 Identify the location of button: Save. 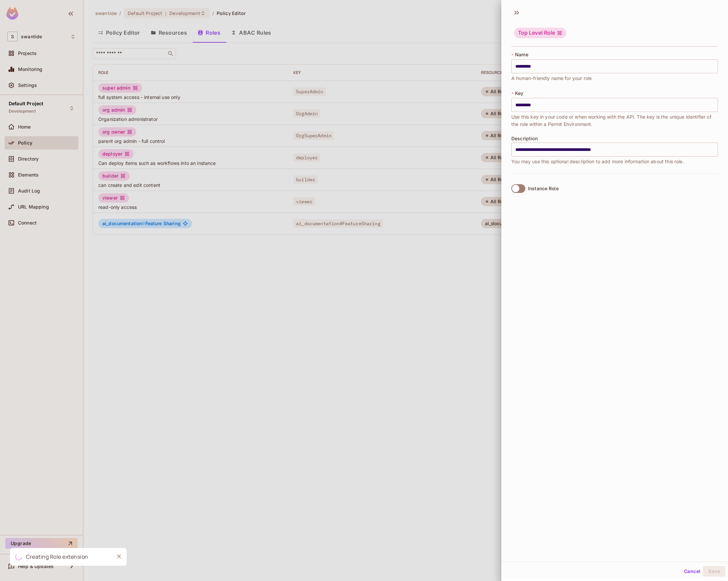
(714, 572).